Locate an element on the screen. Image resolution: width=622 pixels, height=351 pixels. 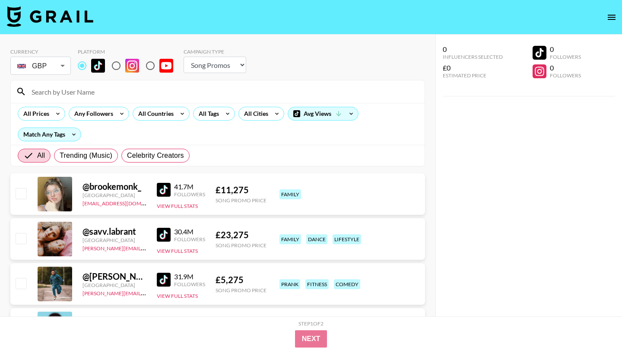
div: All Tags is located at coordinates (207, 114).